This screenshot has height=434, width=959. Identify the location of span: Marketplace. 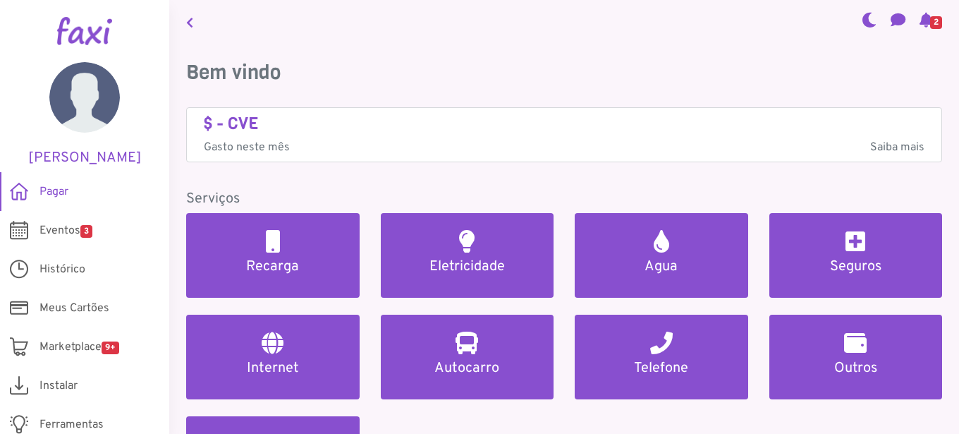
(79, 347).